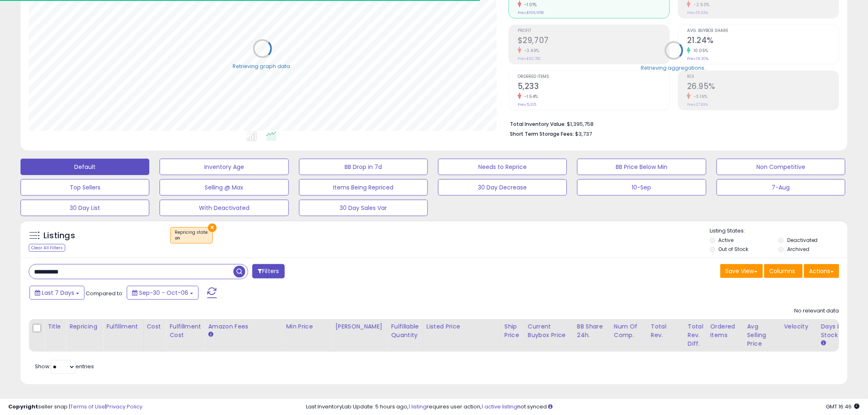  I want to click on small: Amazon Fees., so click(210, 334).